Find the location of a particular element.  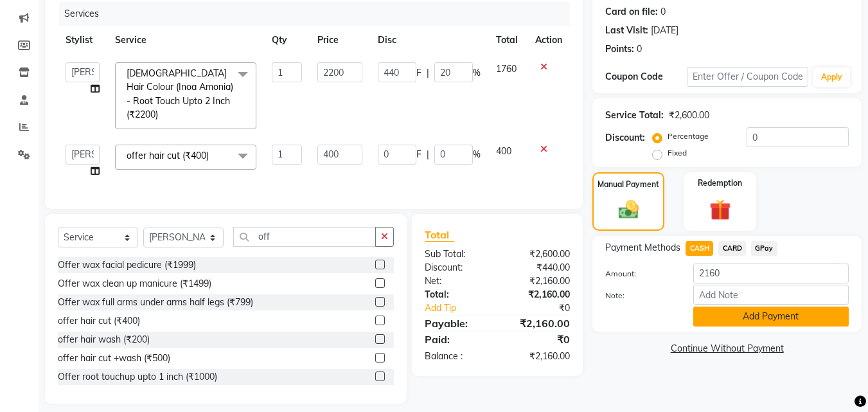

div: Sub Total: is located at coordinates (456, 254).